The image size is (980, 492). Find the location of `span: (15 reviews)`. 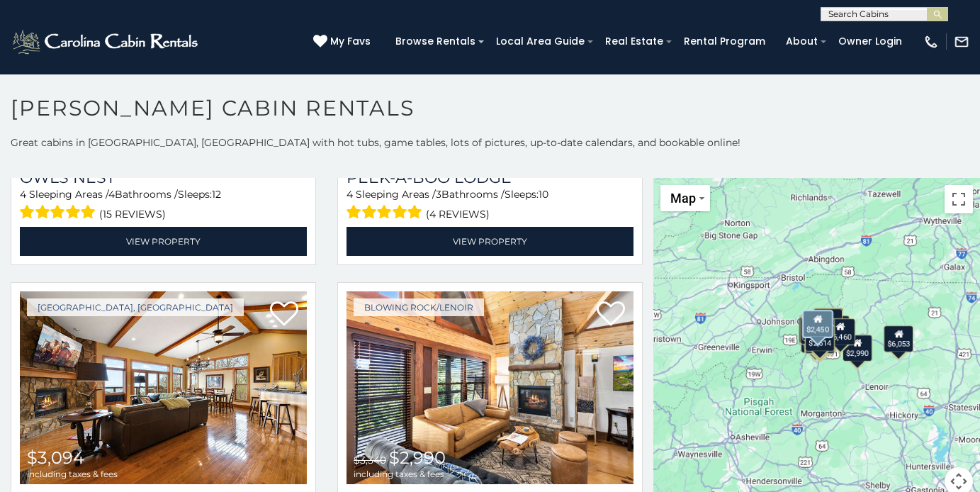

span: (15 reviews) is located at coordinates (132, 214).